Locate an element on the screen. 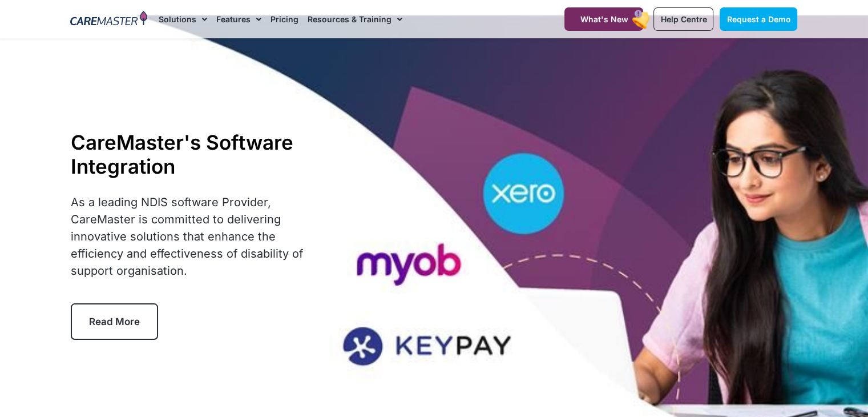  p: As a leading NDIS software Provider, CareMaster is committed to delivering innovative solutions t... is located at coordinates (194, 237).